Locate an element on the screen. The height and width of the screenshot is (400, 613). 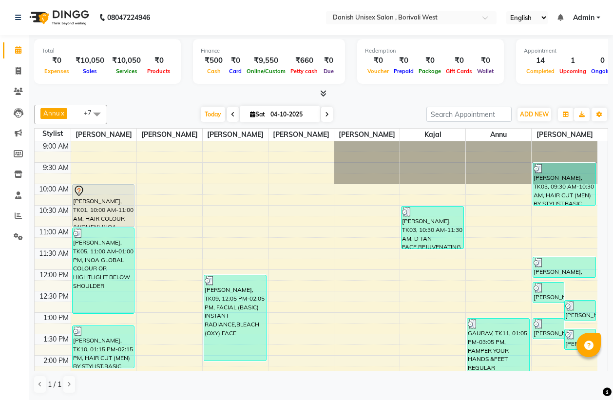
div: 2:00 PM is located at coordinates (56, 361).